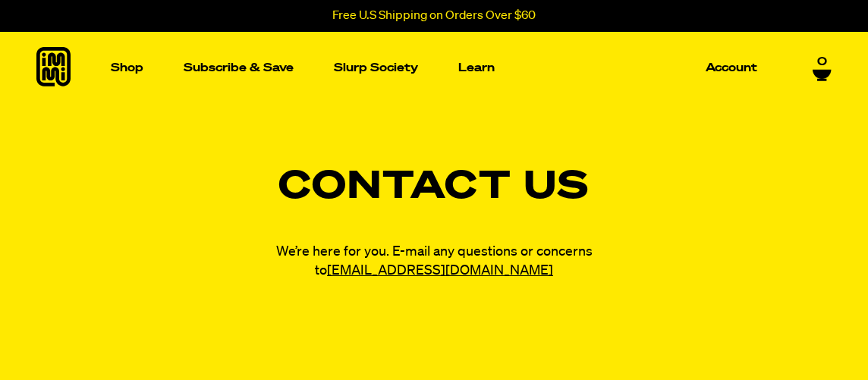  Describe the element at coordinates (239, 68) in the screenshot. I see `a: Subscribe & Save` at that location.